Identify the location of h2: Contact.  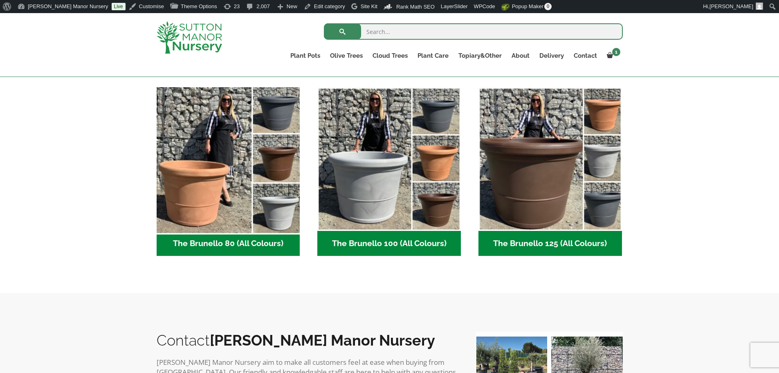
(308, 340).